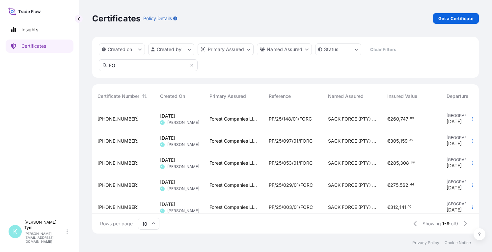  I want to click on button: certificateStatus Filter options, so click(338, 49).